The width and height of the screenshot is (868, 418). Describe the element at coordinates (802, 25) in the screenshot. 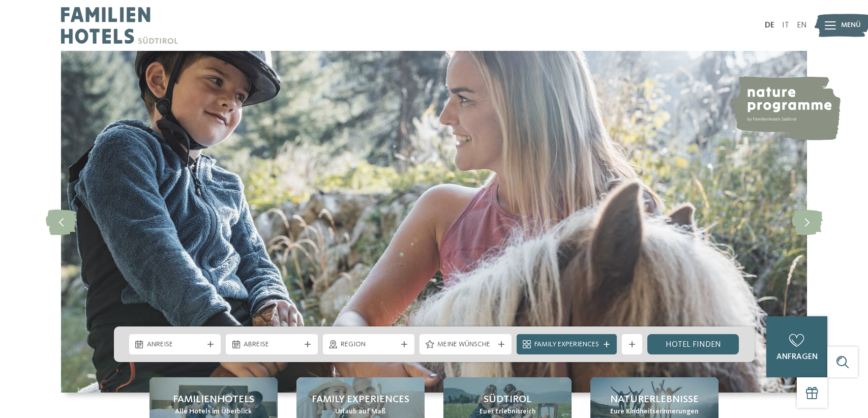

I see `a: EN` at that location.